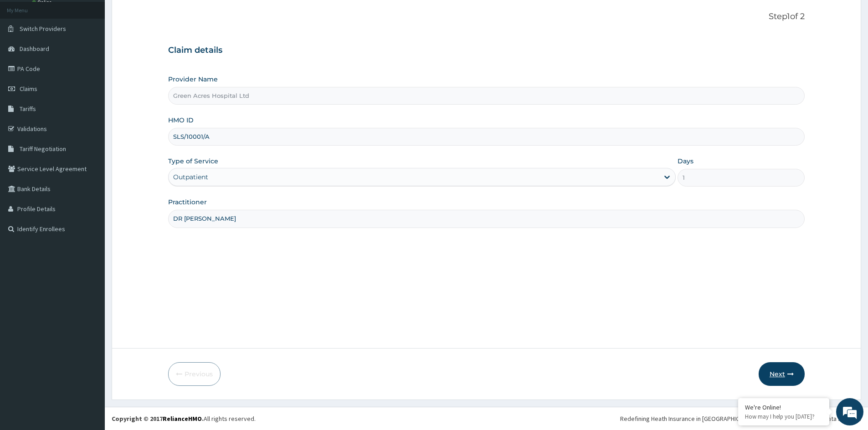 Image resolution: width=868 pixels, height=430 pixels. Describe the element at coordinates (486, 50) in the screenshot. I see `h3: Claim details` at that location.